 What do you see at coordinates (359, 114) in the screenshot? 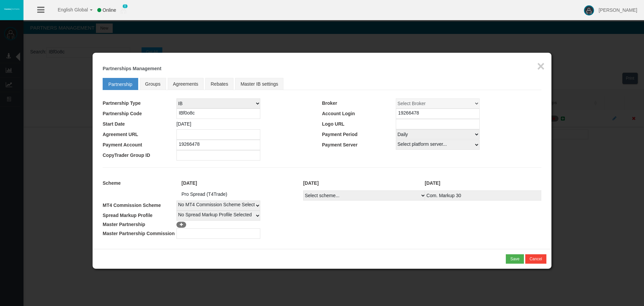
I see `td: Account Login` at bounding box center [359, 114].